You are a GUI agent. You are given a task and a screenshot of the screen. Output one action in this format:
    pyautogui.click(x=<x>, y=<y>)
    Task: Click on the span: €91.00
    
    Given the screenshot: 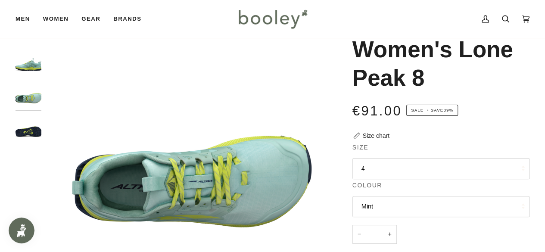 What is the action you would take?
    pyautogui.click(x=377, y=111)
    